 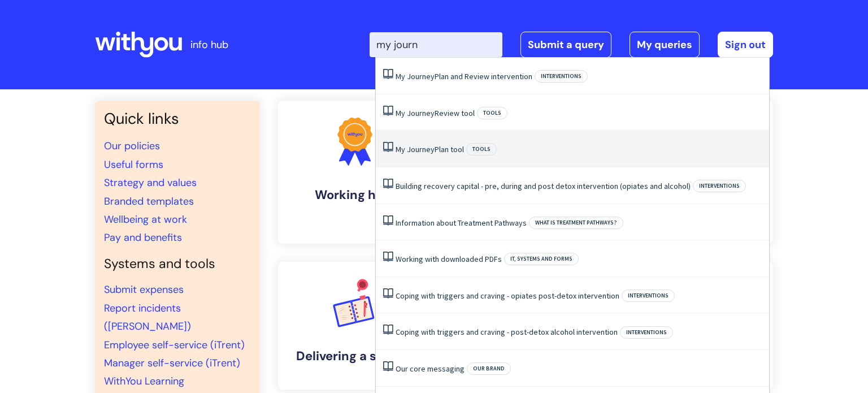 I want to click on a: Delivering a service, so click(x=355, y=325).